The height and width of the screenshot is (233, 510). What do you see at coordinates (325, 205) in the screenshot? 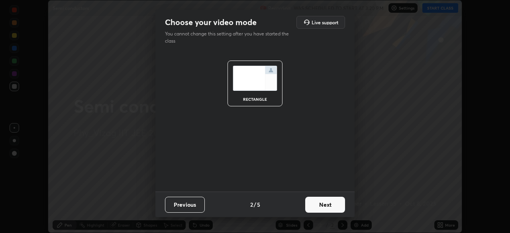
I see `button: Next` at bounding box center [325, 205].